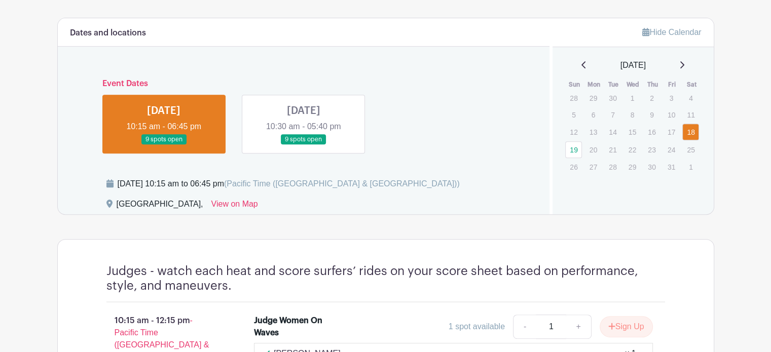  I want to click on p: 5, so click(573, 115).